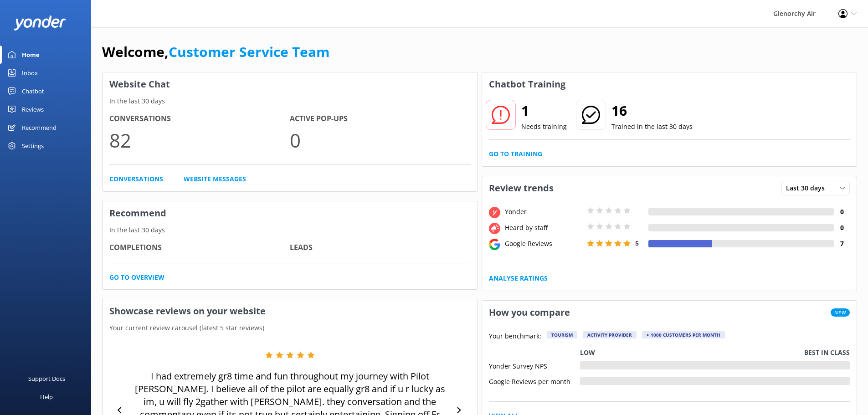 The image size is (868, 415). What do you see at coordinates (637, 243) in the screenshot?
I see `span: 5` at bounding box center [637, 243].